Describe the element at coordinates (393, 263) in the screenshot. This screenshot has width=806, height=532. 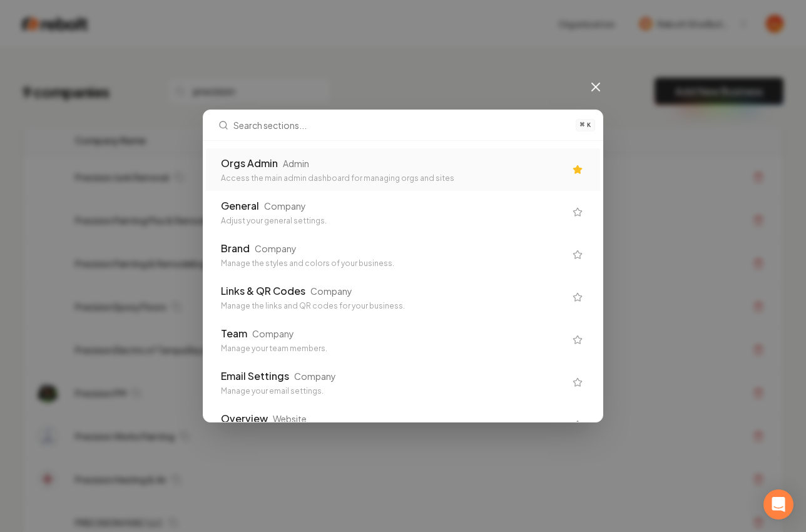
I see `div: Manage the styles and colors of your business.` at that location.